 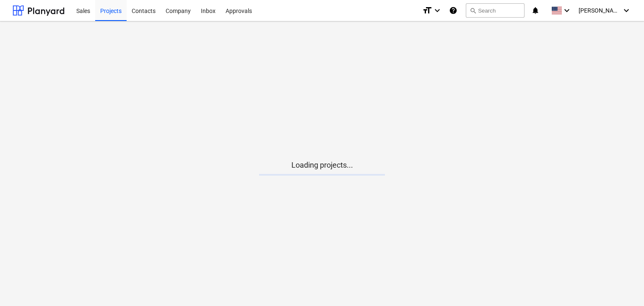 I want to click on button: Search, so click(x=495, y=11).